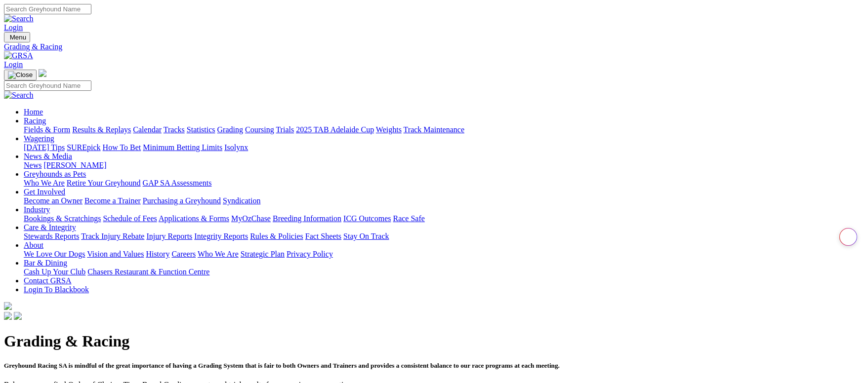 The image size is (868, 383). Describe the element at coordinates (53, 201) in the screenshot. I see `a: Become an Owner` at that location.